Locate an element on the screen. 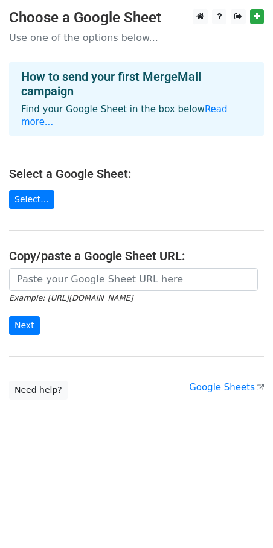 The height and width of the screenshot is (548, 273). p: Find your Google Sheet in the box below is located at coordinates (137, 116).